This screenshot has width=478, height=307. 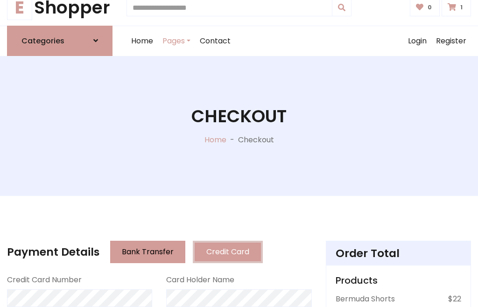 What do you see at coordinates (239, 116) in the screenshot?
I see `h1: Checkout` at bounding box center [239, 116].